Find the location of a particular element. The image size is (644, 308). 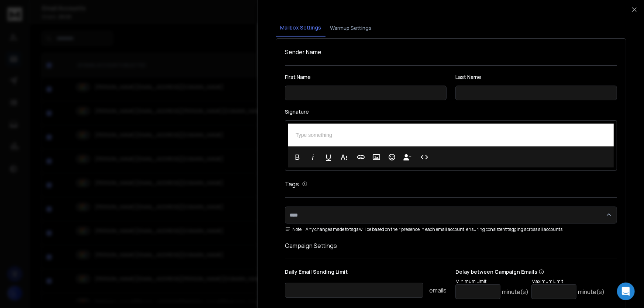

button: Mailbox Settings is located at coordinates (300, 28).